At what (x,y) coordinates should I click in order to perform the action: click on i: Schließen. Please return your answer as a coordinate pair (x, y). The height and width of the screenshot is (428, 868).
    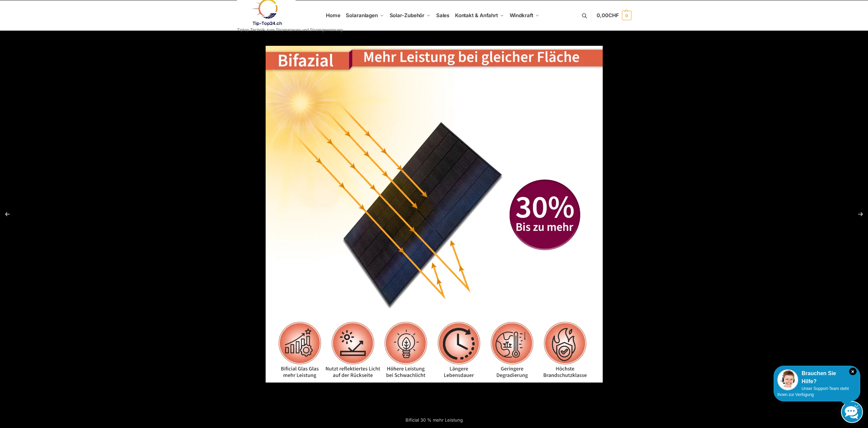
    Looking at the image, I should click on (853, 372).